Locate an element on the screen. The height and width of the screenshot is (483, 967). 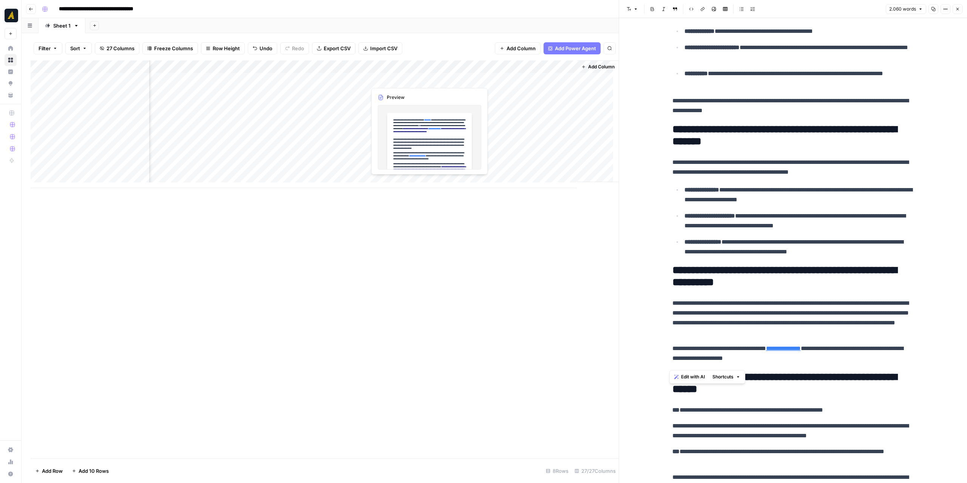
button: Row Height is located at coordinates (223, 48).